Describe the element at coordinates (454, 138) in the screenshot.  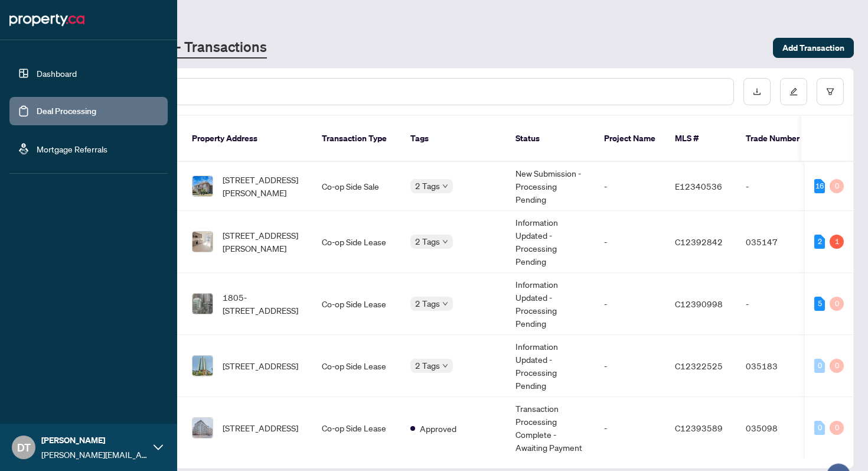
I see `th: Tags` at that location.